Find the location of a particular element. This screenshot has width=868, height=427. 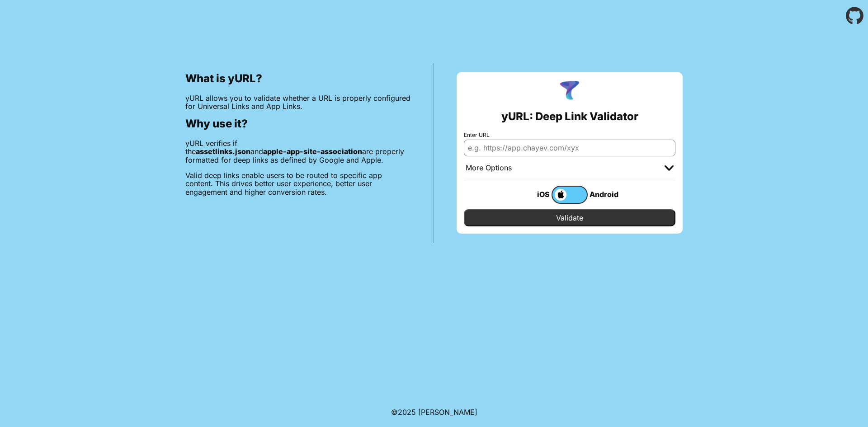

b: apple-app-site-association is located at coordinates (312, 151).